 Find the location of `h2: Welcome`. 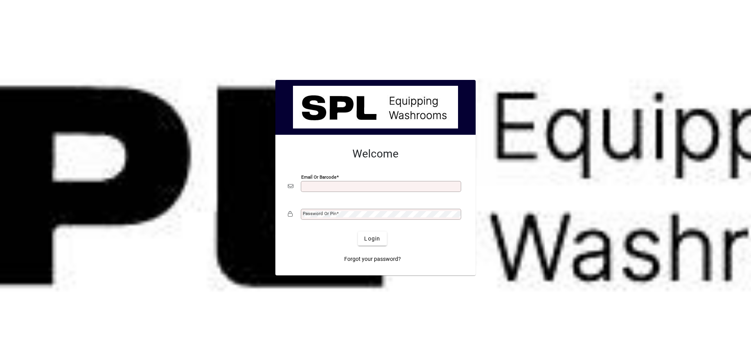

h2: Welcome is located at coordinates (376, 154).